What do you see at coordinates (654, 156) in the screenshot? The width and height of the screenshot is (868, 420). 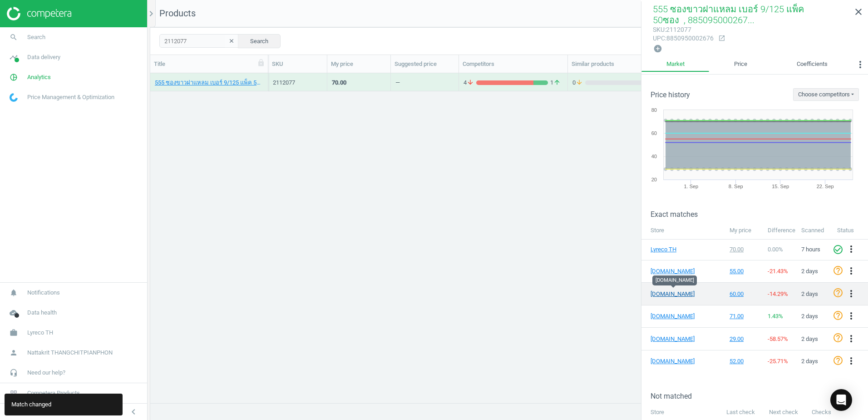 I see `text: 40` at bounding box center [654, 156].